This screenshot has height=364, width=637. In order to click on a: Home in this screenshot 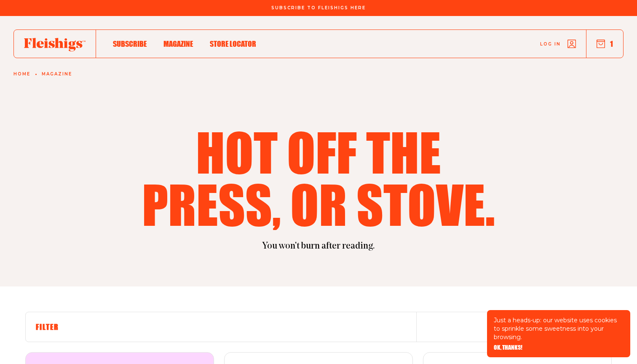, I will do `click(22, 74)`.